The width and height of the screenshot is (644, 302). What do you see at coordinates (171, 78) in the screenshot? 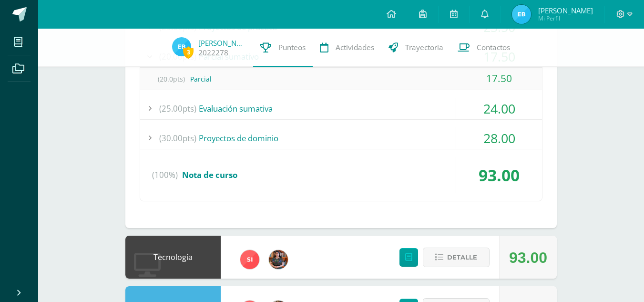
I see `span: (20.0pts)` at bounding box center [171, 78].